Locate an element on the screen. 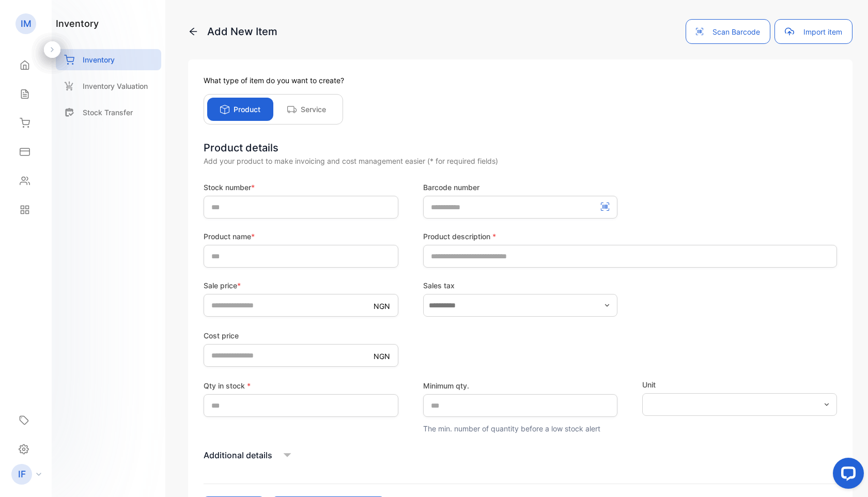  p: Additional details is located at coordinates (238, 456).